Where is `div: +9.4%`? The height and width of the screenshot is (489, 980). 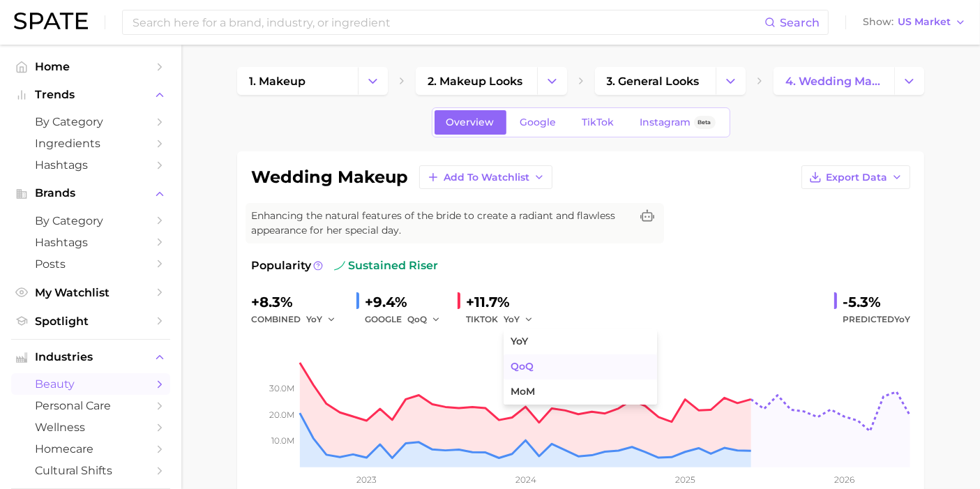 div: +9.4% is located at coordinates (405, 302).